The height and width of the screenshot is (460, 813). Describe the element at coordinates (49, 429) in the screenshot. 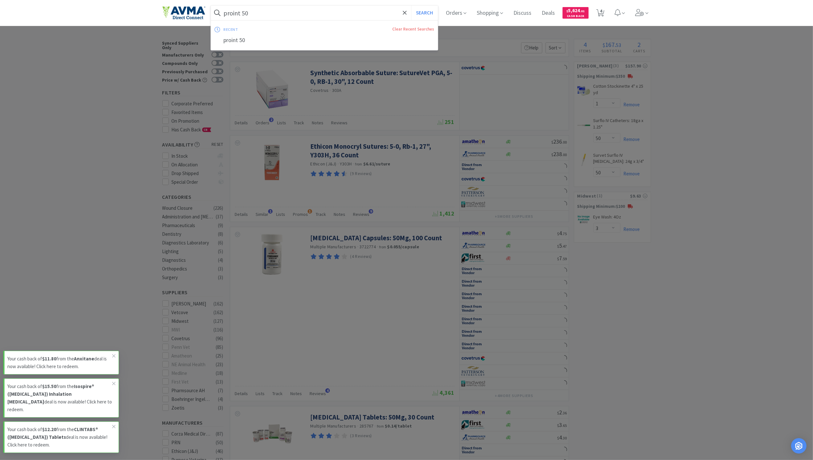

I see `strong: $12.20` at that location.